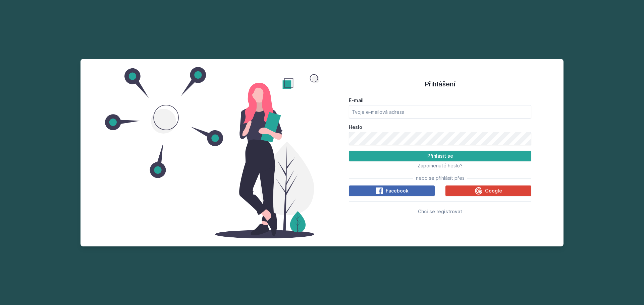  What do you see at coordinates (392, 191) in the screenshot?
I see `button: Facebook` at bounding box center [392, 191].